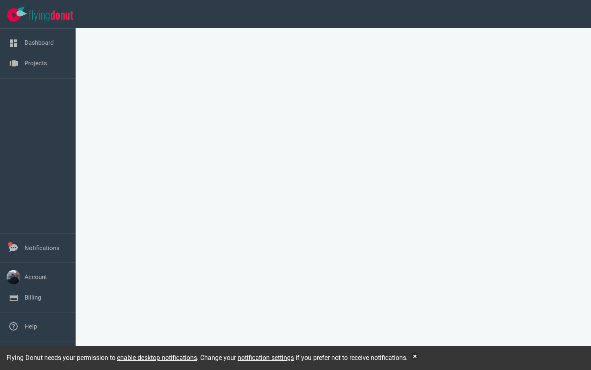 Image resolution: width=591 pixels, height=370 pixels. Describe the element at coordinates (36, 63) in the screenshot. I see `a: Projects` at that location.